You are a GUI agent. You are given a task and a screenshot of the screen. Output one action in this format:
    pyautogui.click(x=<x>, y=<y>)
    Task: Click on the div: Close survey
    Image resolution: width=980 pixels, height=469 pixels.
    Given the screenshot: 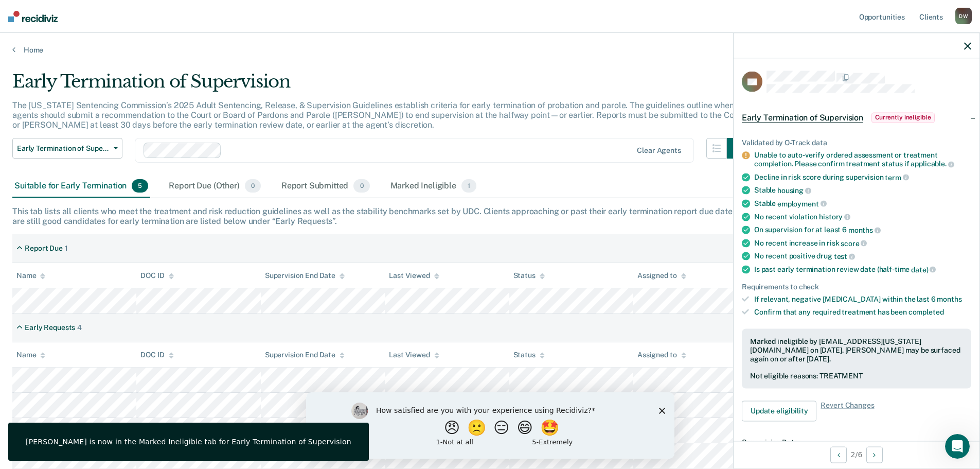 What is the action you would take?
    pyautogui.click(x=356, y=18)
    